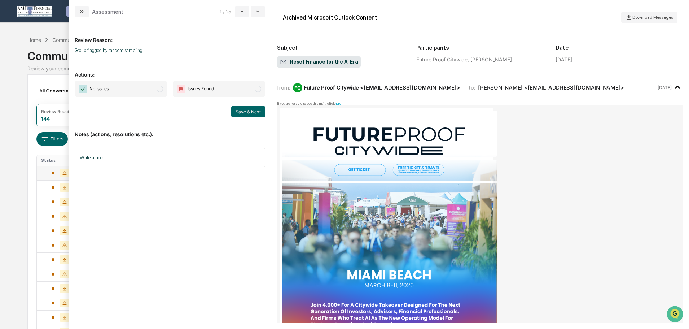 Image resolution: width=689 pixels, height=329 pixels. What do you see at coordinates (390, 134) in the screenshot?
I see `img: eeR7qD5bChVS.png` at bounding box center [390, 134].